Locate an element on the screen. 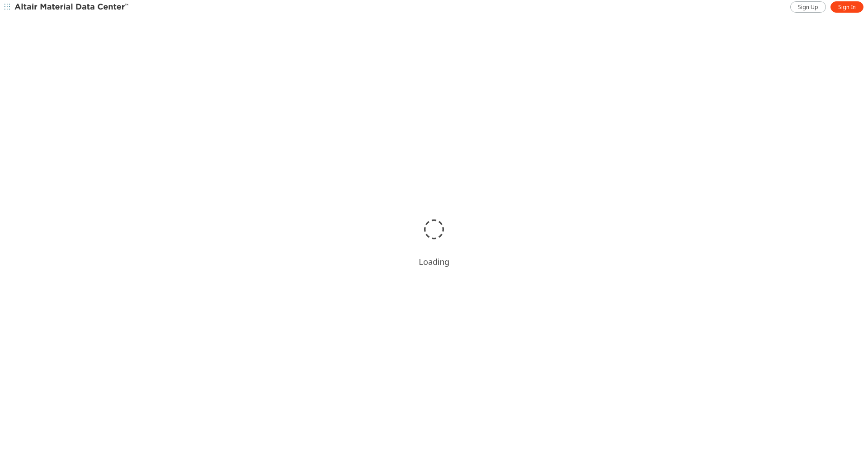  img: Altair Material Data Center is located at coordinates (72, 7).